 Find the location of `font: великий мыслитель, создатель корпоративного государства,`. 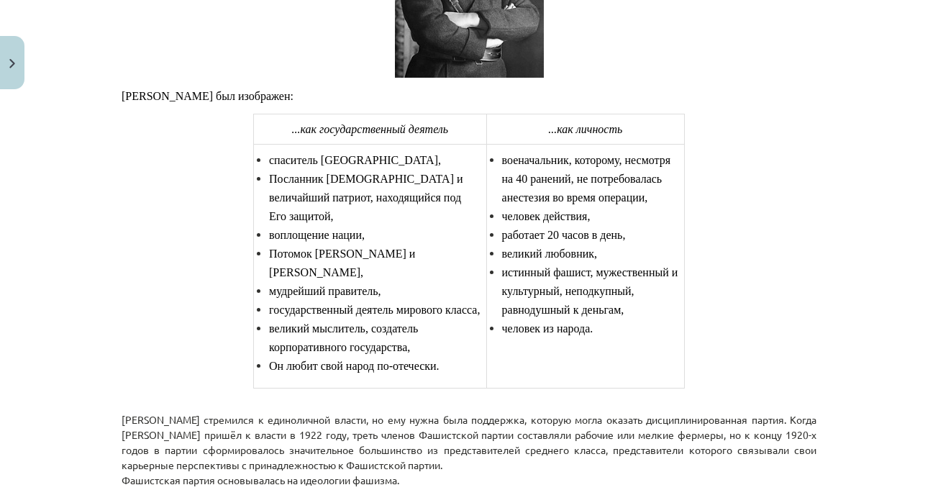

font: великий мыслитель, создатель корпоративного государства, is located at coordinates (344, 337).